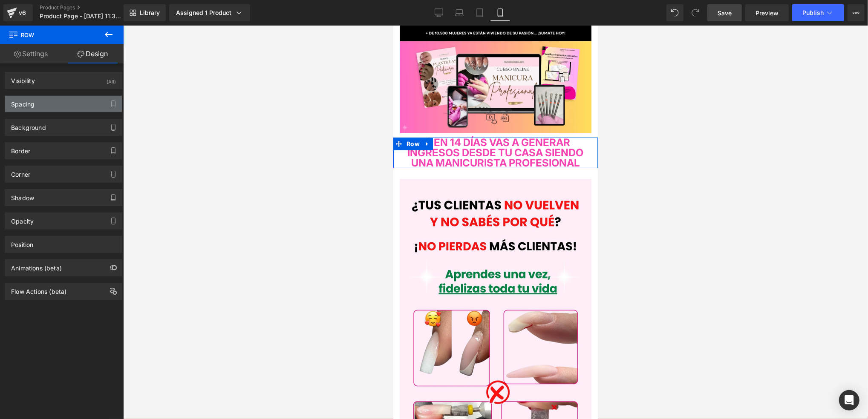 This screenshot has height=419, width=868. I want to click on div: Flow Actions (beta), so click(39, 289).